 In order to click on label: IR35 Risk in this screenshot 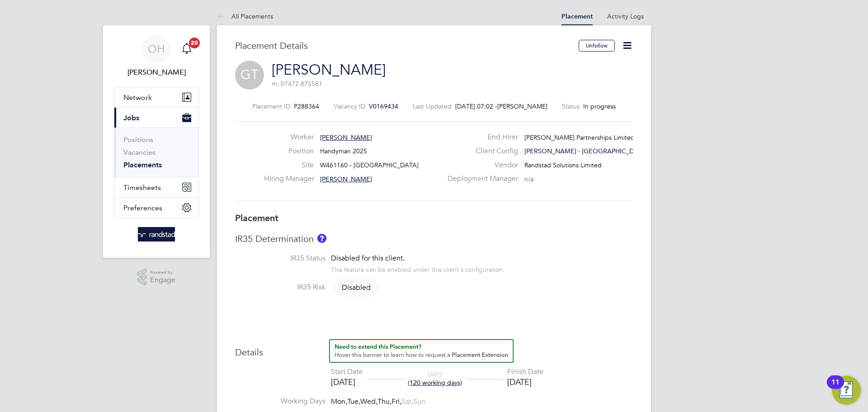, I will do `click(280, 287)`.